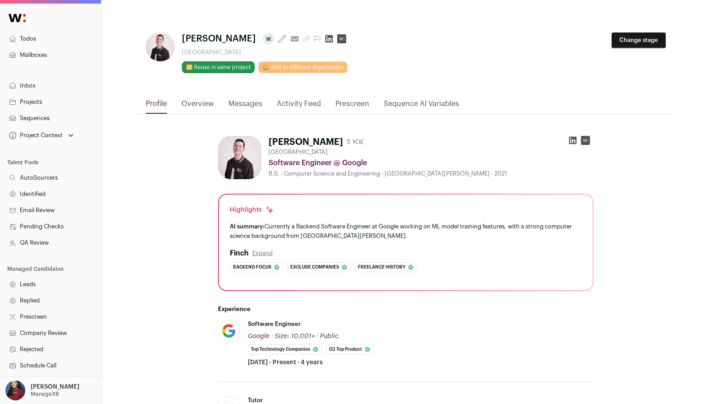 This screenshot has height=404, width=710. I want to click on a: Profile, so click(156, 106).